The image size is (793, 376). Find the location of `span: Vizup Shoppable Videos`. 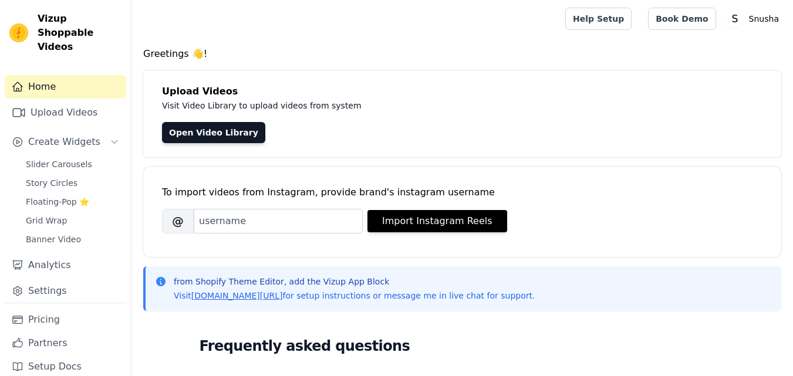

span: Vizup Shoppable Videos is located at coordinates (79, 33).